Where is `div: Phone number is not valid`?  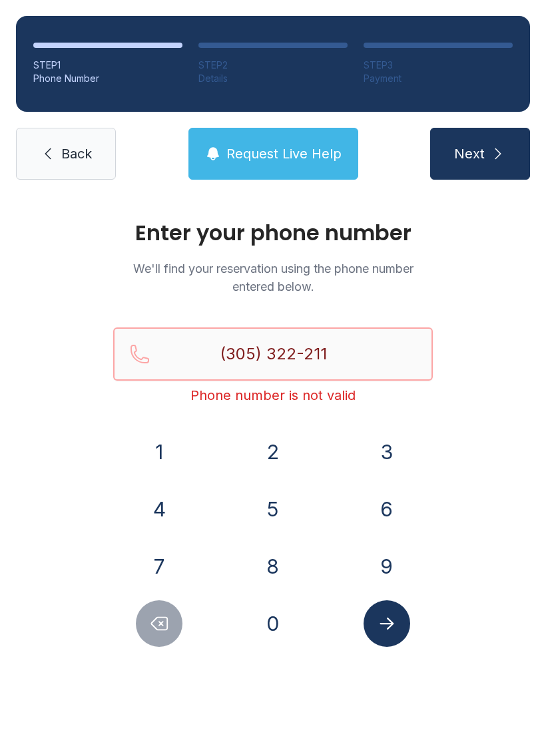 div: Phone number is not valid is located at coordinates (273, 396).